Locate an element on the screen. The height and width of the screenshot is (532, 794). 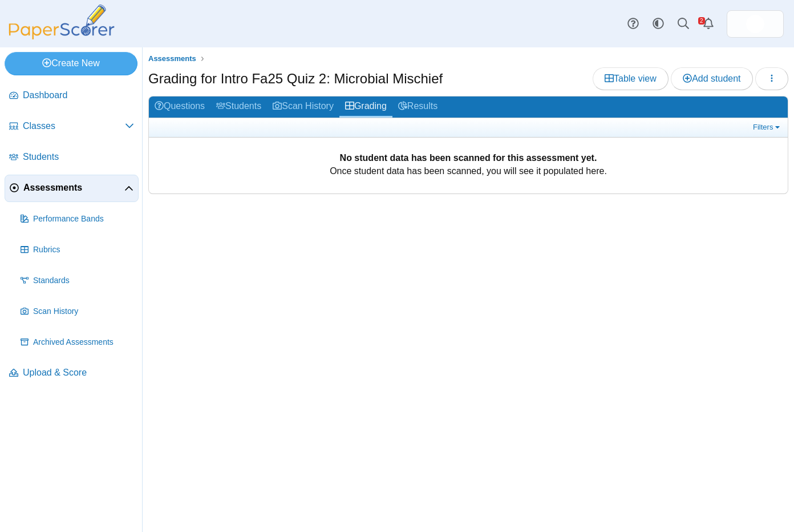
a: Upload & Score is located at coordinates (71, 373).